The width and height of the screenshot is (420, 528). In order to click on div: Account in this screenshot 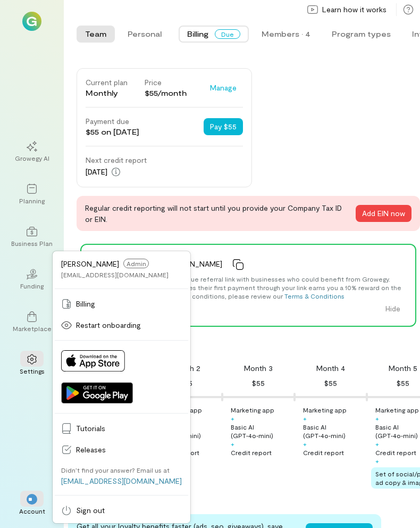, I will do `click(32, 511)`.